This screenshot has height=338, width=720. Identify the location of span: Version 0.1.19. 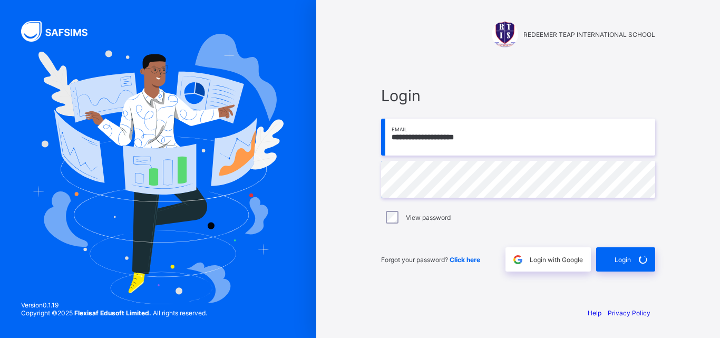
(114, 304).